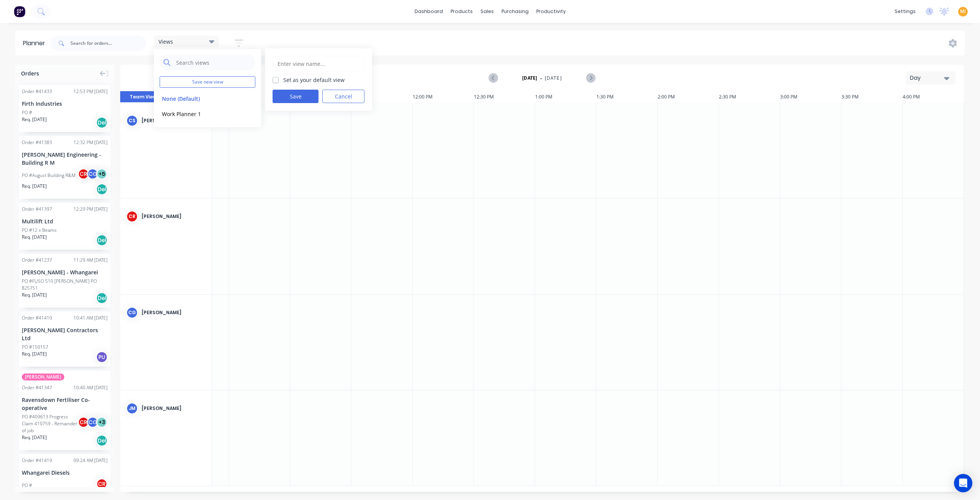 The width and height of the screenshot is (980, 500). What do you see at coordinates (382, 97) in the screenshot?
I see `div: 11:30 AM` at bounding box center [382, 97].